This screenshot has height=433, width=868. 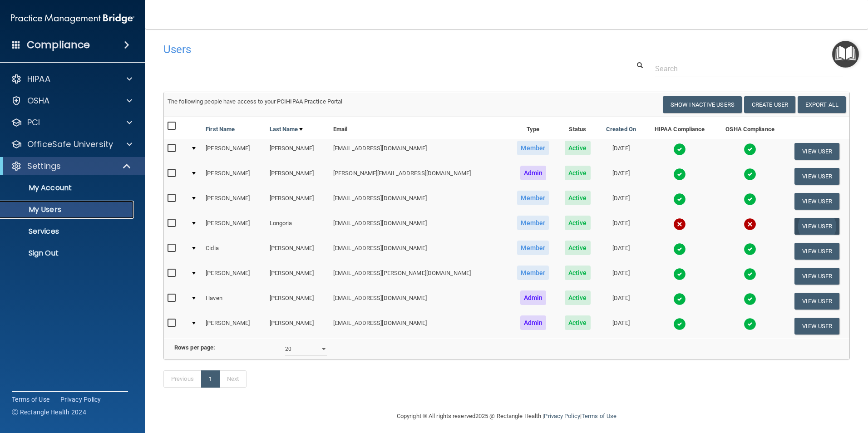 I want to click on p: Settings, so click(x=44, y=166).